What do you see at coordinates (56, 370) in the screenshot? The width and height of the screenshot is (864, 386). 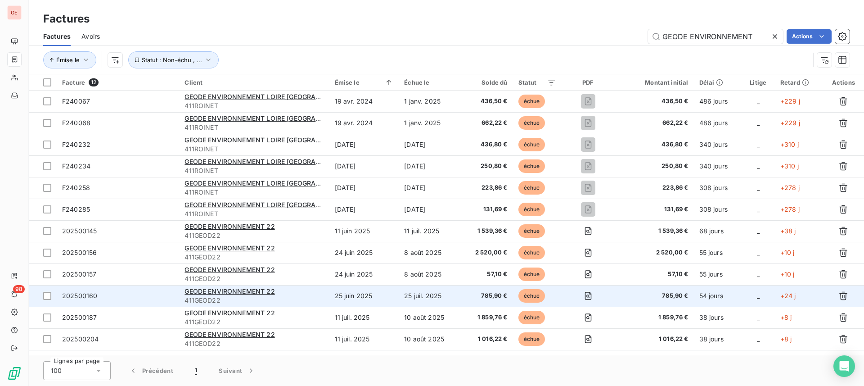 I see `span: 100` at bounding box center [56, 370].